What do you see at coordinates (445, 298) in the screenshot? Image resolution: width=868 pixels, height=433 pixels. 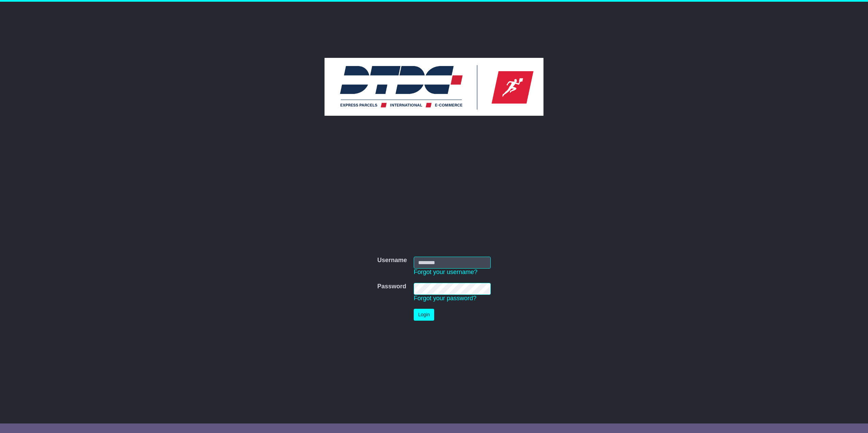 I see `a: Forgot your password?` at bounding box center [445, 298].